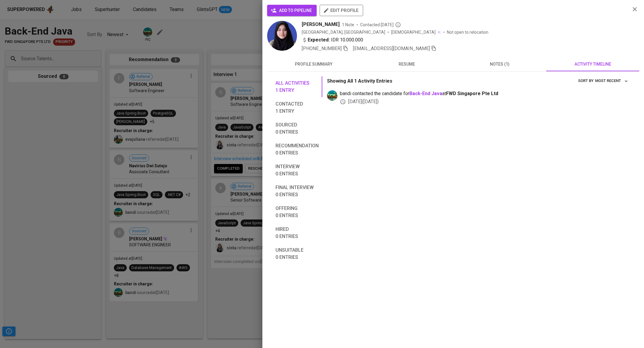  Describe the element at coordinates (282, 36) in the screenshot. I see `img: 4ba965fe6f0f1061bd54e96266d32463.jpg` at that location.